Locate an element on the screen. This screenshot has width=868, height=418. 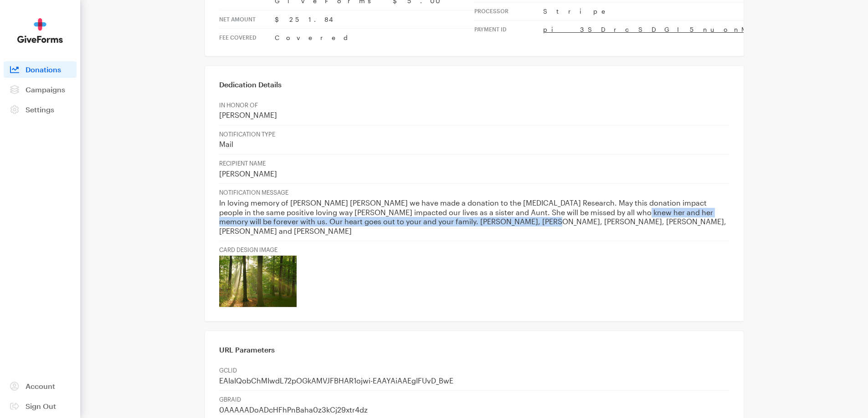
span: Sign Out is located at coordinates (41, 406).